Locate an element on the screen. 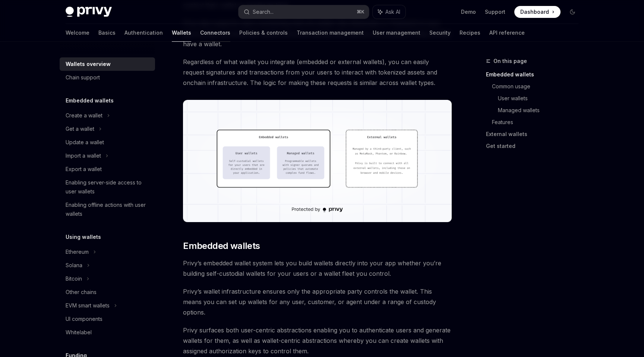 The width and height of the screenshot is (644, 357). h5: Embedded wallets is located at coordinates (89, 101).